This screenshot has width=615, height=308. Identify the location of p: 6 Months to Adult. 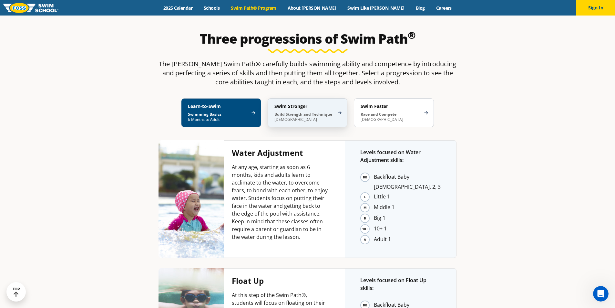
(218, 117).